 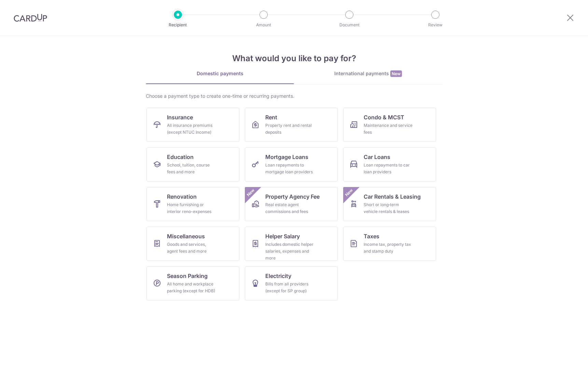 What do you see at coordinates (178, 25) in the screenshot?
I see `p: Recipient` at bounding box center [178, 25].